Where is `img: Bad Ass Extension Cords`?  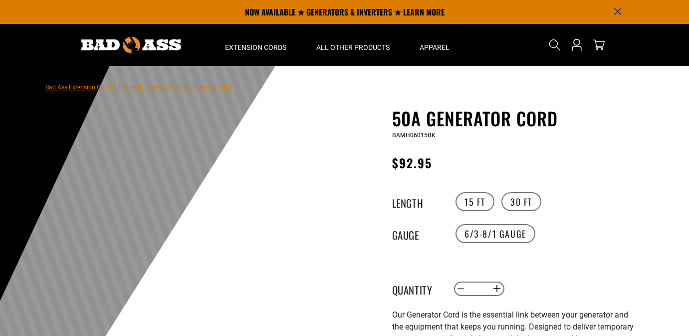 img: Bad Ass Extension Cords is located at coordinates (131, 45).